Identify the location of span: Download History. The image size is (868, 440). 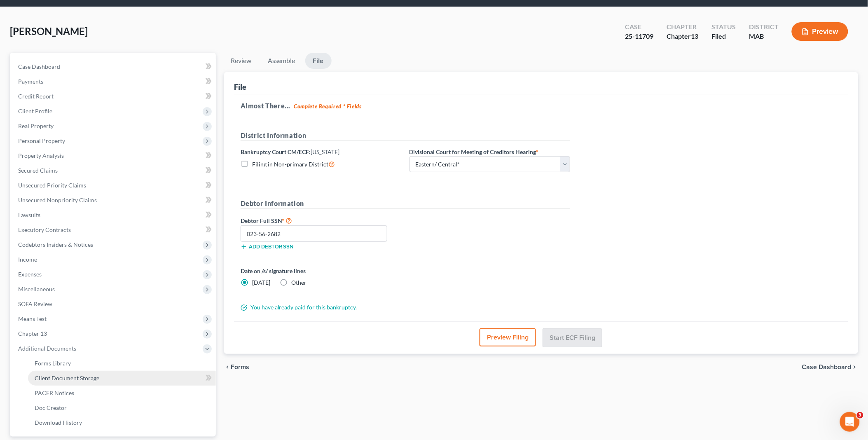
(58, 422).